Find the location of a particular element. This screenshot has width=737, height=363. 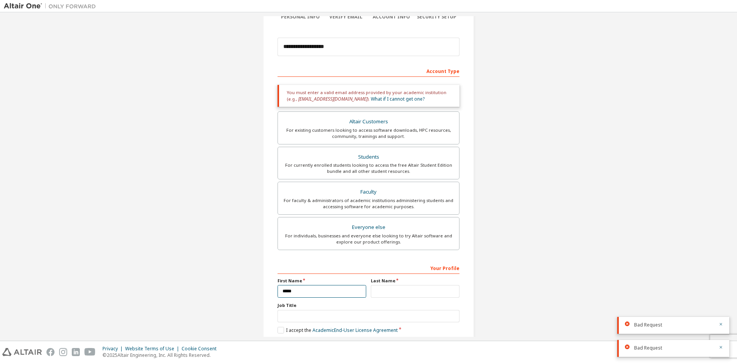

p: © 2025 Altair Engineering, Inc. All Rights Reserved. is located at coordinates (162, 355).